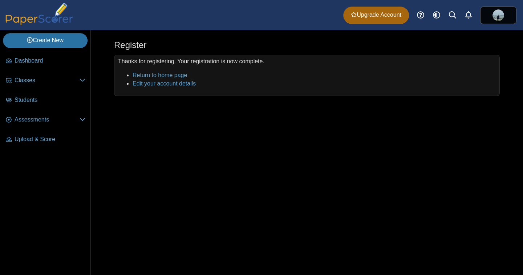  What do you see at coordinates (47, 80) in the screenshot?
I see `span: Classes` at bounding box center [47, 80].